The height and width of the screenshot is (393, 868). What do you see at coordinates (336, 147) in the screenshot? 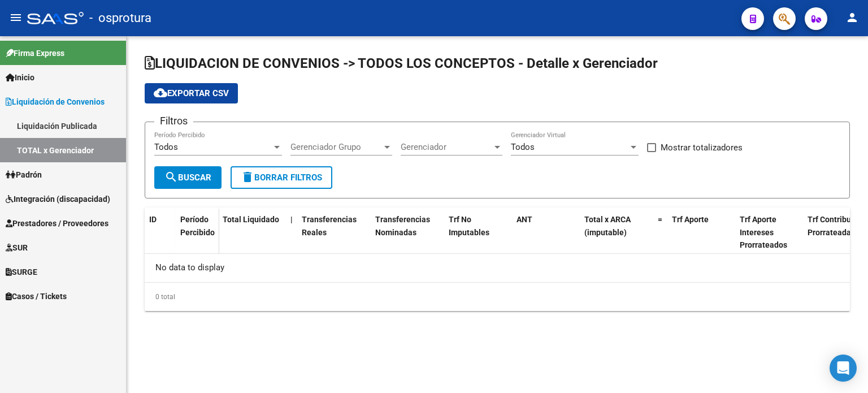
I see `span: Gerenciador Grupo` at bounding box center [336, 147].